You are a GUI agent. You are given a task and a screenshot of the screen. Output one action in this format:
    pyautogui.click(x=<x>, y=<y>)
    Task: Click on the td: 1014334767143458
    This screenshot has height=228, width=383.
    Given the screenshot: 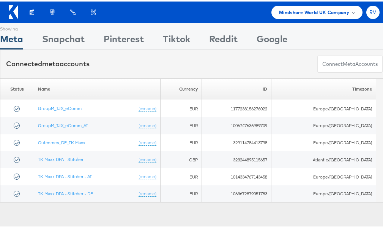 What is the action you would take?
    pyautogui.click(x=237, y=175)
    